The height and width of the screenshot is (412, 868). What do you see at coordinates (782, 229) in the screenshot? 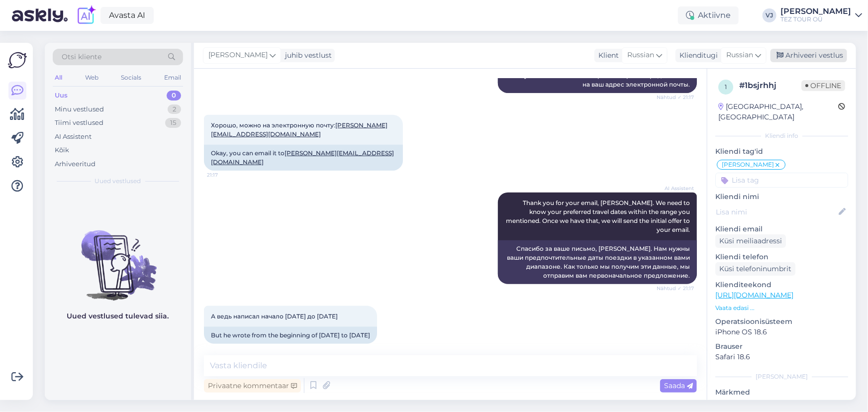
I see `p: Kliendi email` at bounding box center [782, 229].